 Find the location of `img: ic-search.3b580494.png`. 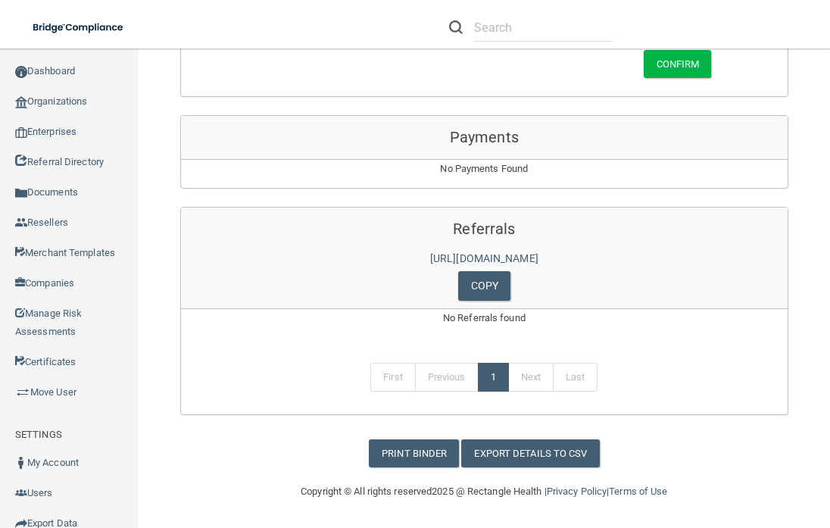

img: ic-search.3b580494.png is located at coordinates (456, 27).